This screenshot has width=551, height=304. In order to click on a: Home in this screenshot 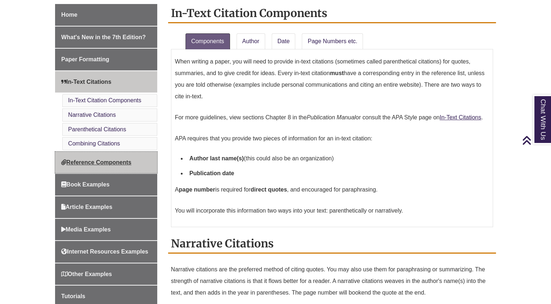, I will do `click(106, 15)`.